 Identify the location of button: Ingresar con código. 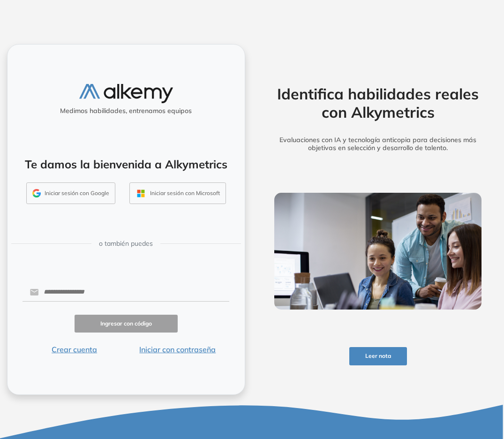
(126, 324).